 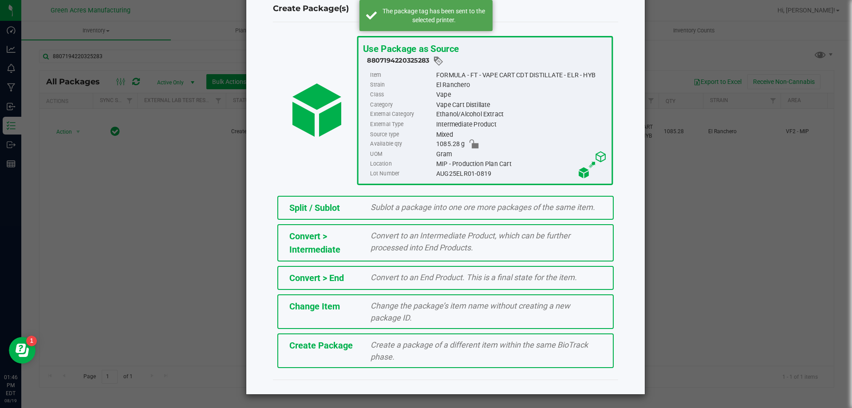 I want to click on div: Gram, so click(x=521, y=154).